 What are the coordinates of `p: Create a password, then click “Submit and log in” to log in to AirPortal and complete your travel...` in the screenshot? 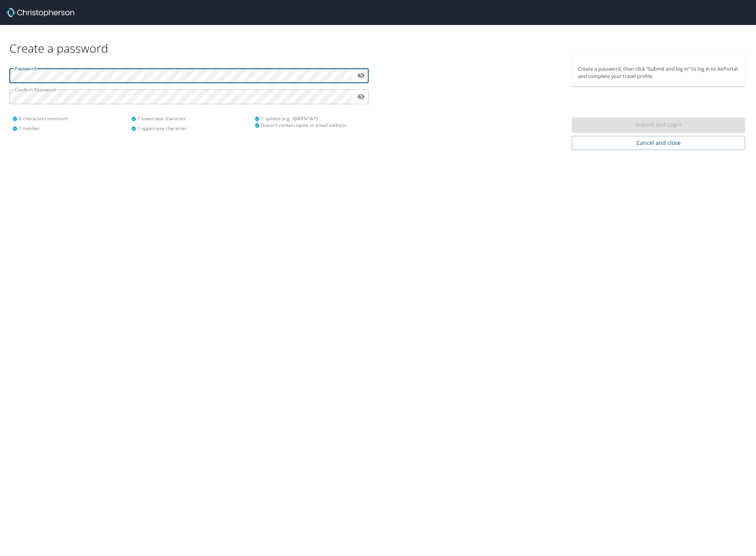 It's located at (658, 73).